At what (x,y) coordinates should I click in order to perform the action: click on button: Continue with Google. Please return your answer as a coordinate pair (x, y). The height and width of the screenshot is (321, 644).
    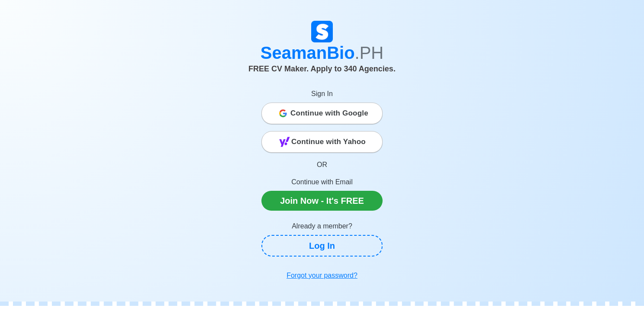
    Looking at the image, I should click on (322, 114).